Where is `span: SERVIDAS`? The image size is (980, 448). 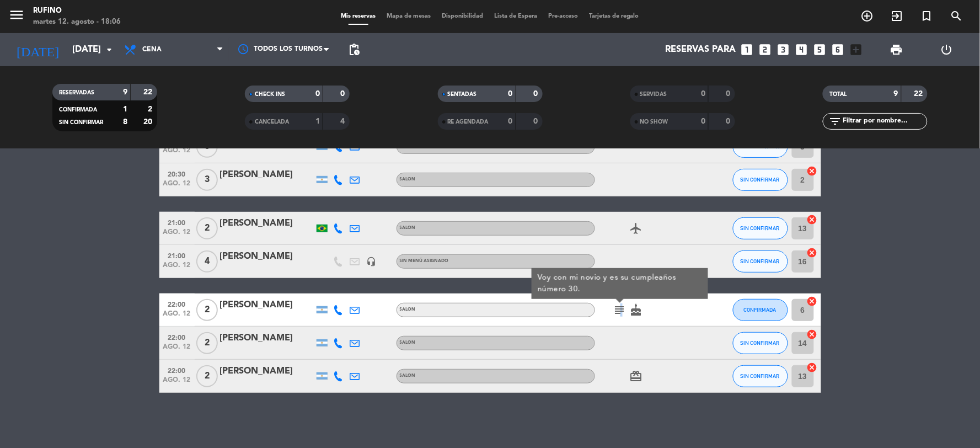
span: SERVIDAS is located at coordinates (654, 94).